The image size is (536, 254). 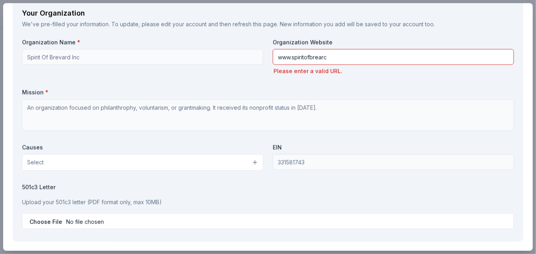 I want to click on div: Please enter a valid URL., so click(x=393, y=71).